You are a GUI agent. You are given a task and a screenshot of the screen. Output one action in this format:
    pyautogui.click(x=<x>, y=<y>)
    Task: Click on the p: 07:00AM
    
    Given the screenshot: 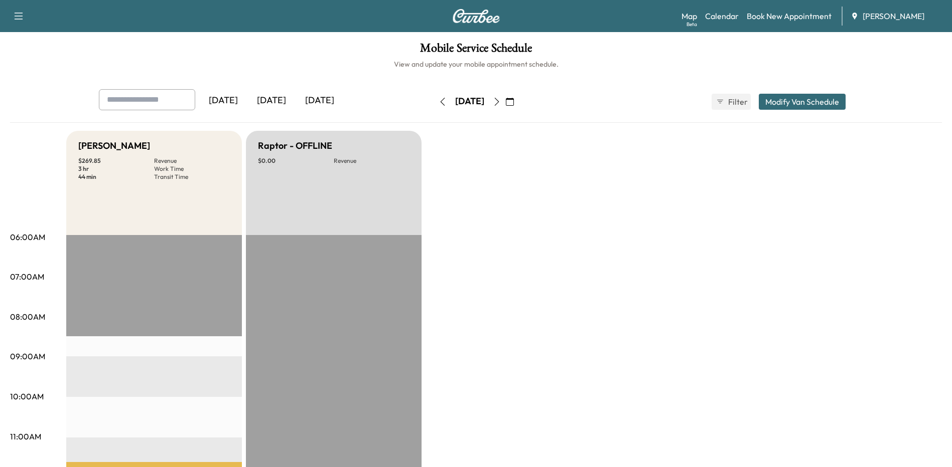 What is the action you would take?
    pyautogui.click(x=27, y=277)
    